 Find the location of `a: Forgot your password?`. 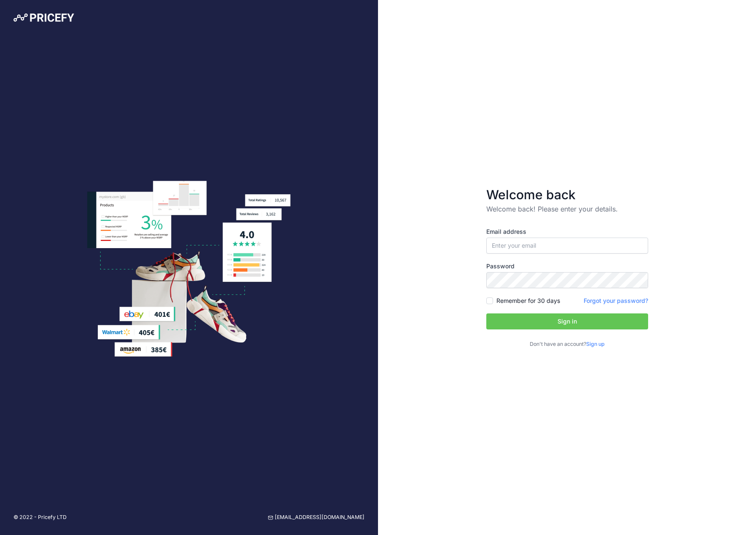

a: Forgot your password? is located at coordinates (616, 300).